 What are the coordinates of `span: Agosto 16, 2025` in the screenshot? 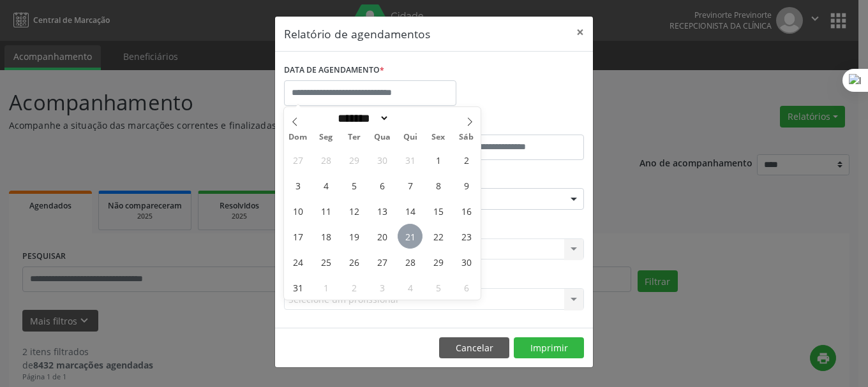 It's located at (466, 210).